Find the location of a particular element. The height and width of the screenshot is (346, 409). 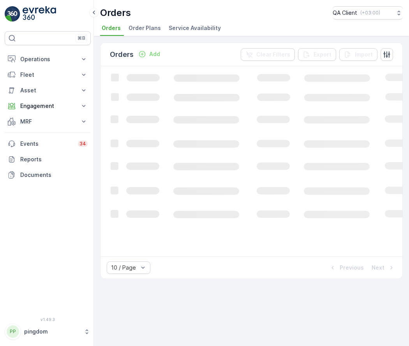

a: Events34 is located at coordinates (48, 144).